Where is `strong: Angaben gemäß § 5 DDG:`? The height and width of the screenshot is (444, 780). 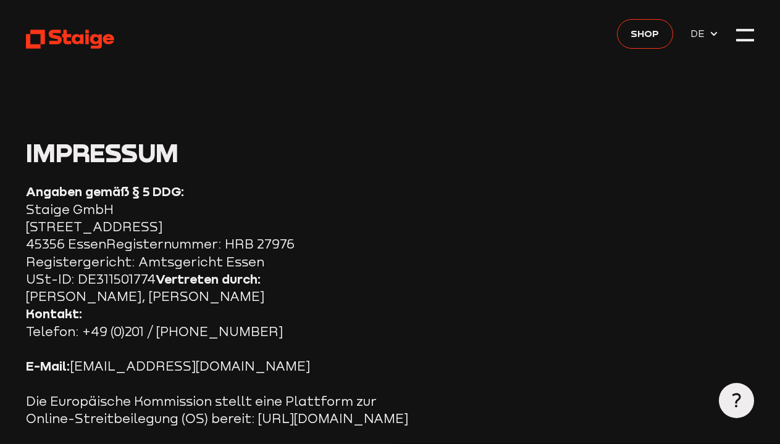
strong: Angaben gemäß § 5 DDG: is located at coordinates (105, 191).